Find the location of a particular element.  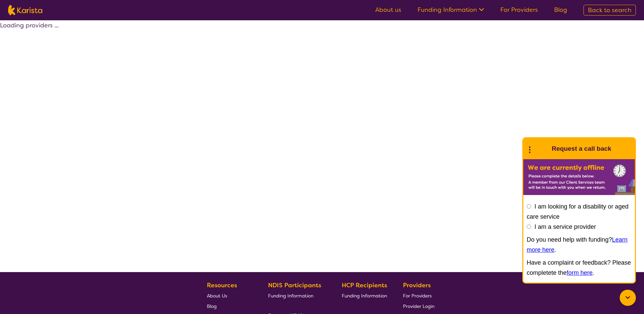

span: Provider Login is located at coordinates (419, 306).